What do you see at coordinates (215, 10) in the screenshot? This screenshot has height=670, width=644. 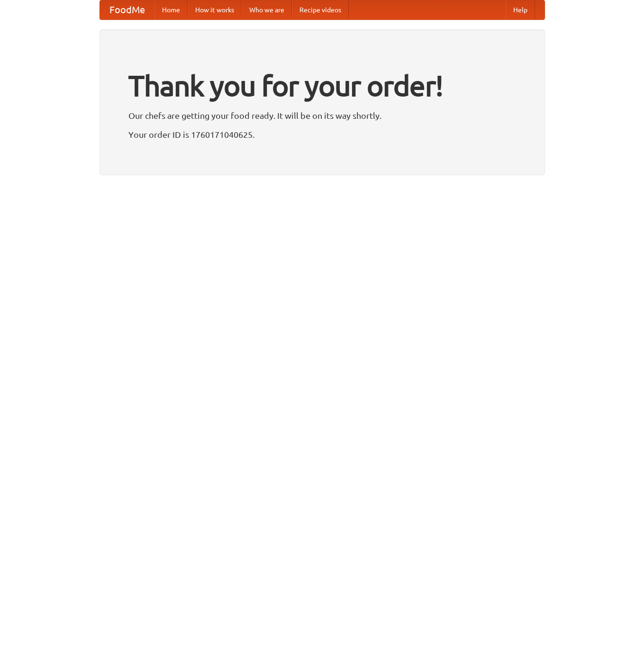 I see `a: How it works` at bounding box center [215, 10].